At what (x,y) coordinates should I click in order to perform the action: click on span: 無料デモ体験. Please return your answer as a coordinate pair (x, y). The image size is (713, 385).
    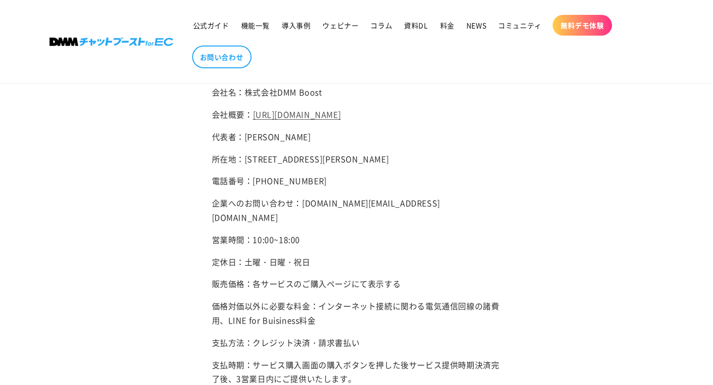
    Looking at the image, I should click on (582, 25).